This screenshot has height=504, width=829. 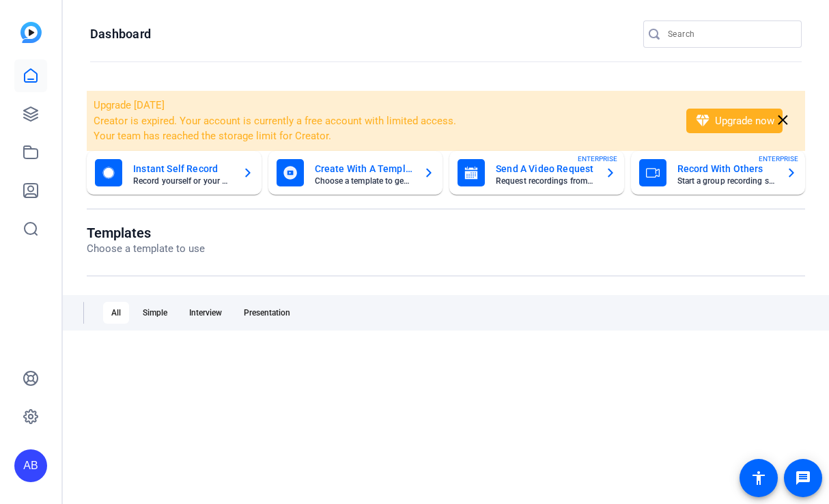 I want to click on img: blue-gradient.svg, so click(x=30, y=32).